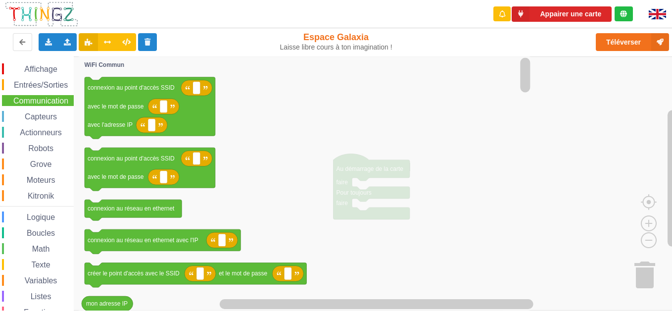  What do you see at coordinates (657, 14) in the screenshot?
I see `img: gb.png` at bounding box center [657, 14].